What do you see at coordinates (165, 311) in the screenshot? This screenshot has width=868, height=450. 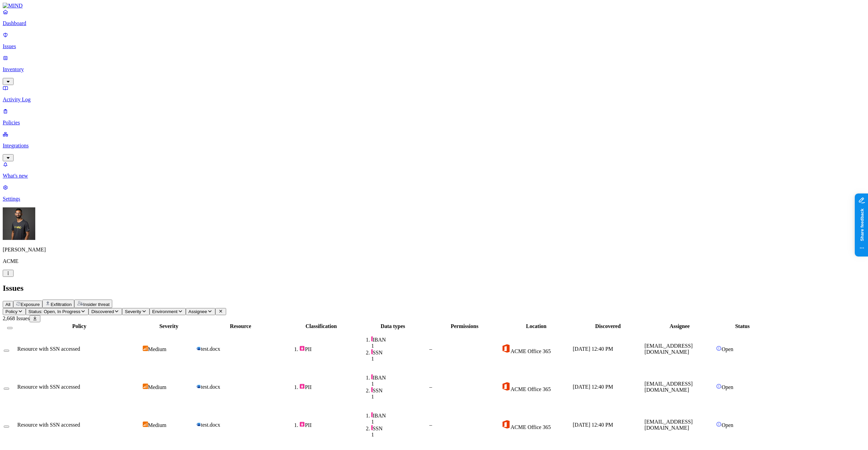 I see `span: Environment` at bounding box center [165, 311].